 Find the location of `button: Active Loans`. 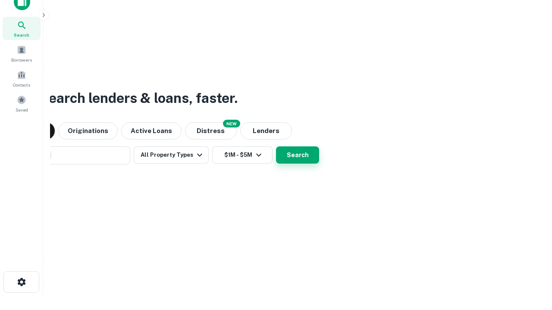

button: Active Loans is located at coordinates (151, 131).